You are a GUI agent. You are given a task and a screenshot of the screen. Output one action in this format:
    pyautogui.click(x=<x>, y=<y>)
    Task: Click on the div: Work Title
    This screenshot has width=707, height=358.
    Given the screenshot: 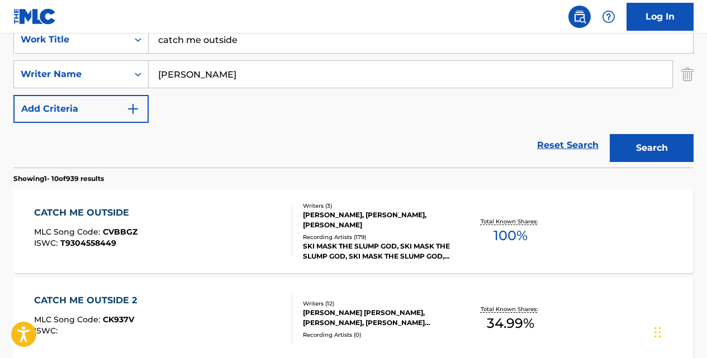 What is the action you would take?
    pyautogui.click(x=71, y=40)
    